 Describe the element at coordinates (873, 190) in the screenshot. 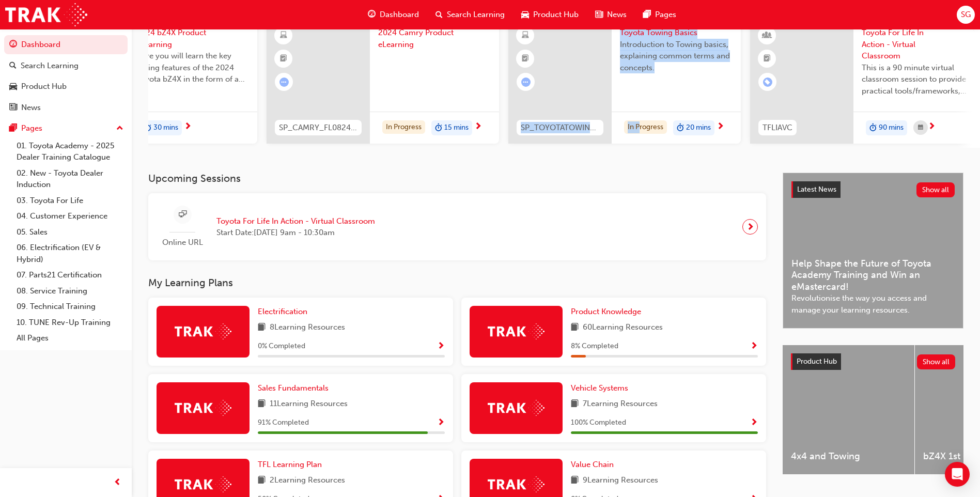

I see `a: Latest NewsShow all` at that location.